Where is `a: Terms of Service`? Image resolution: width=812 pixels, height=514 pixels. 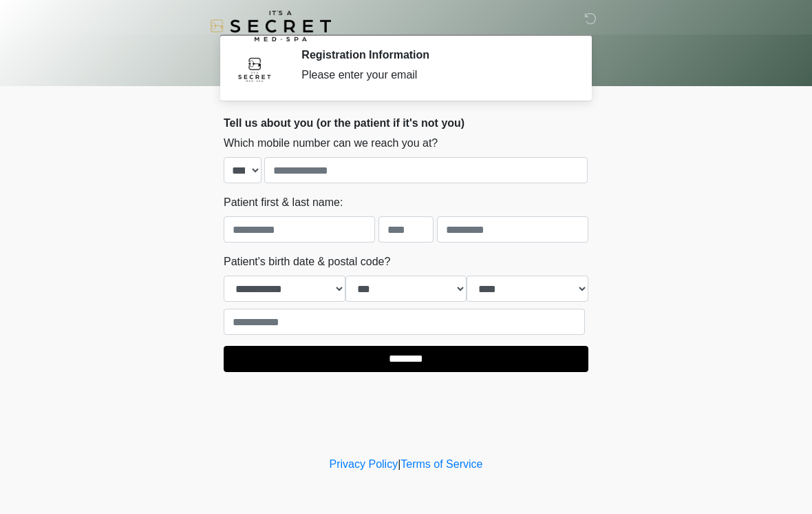 a: Terms of Service is located at coordinates (442, 463).